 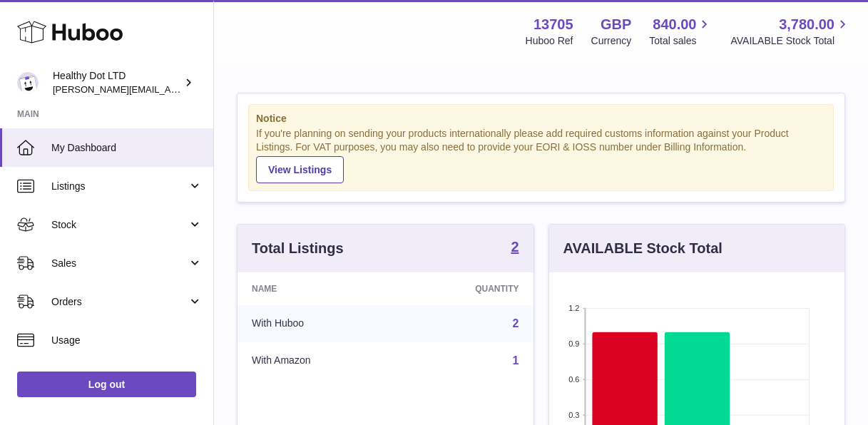 I want to click on span: 840.00, so click(x=674, y=24).